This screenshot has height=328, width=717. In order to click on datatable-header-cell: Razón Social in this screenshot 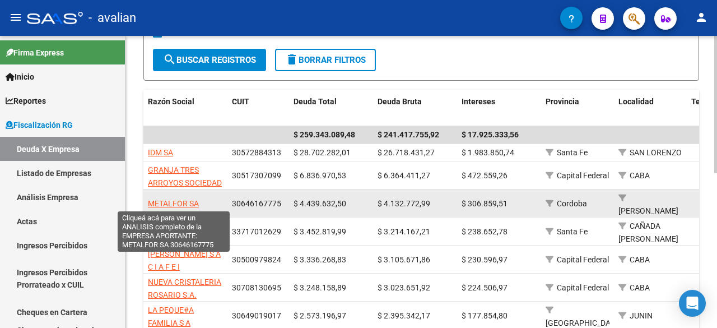, I will do `click(185, 108)`.